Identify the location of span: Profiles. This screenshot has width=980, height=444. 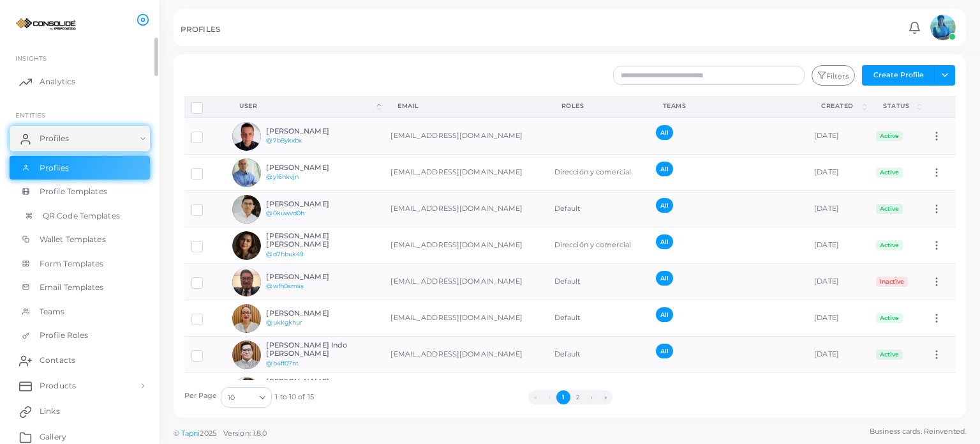
(54, 139).